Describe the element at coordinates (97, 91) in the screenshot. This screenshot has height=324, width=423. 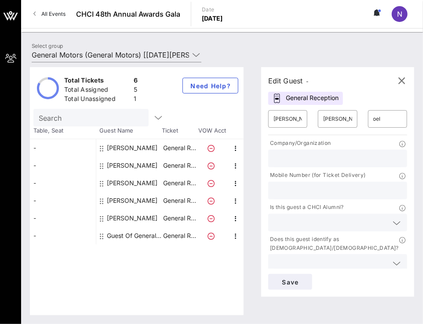
I see `div: Total Assigned` at that location.